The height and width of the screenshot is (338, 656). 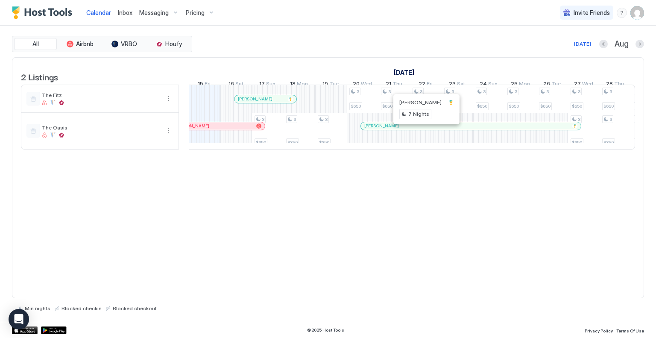 I want to click on span: Invite Friends, so click(x=592, y=13).